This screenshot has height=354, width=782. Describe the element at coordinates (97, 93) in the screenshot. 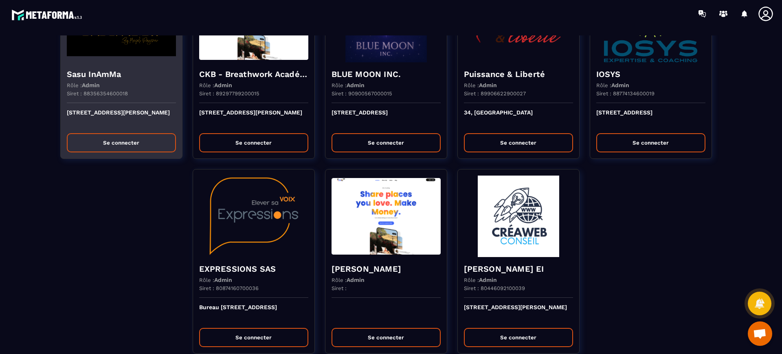

I see `p: Siret : 88356354600018` at that location.